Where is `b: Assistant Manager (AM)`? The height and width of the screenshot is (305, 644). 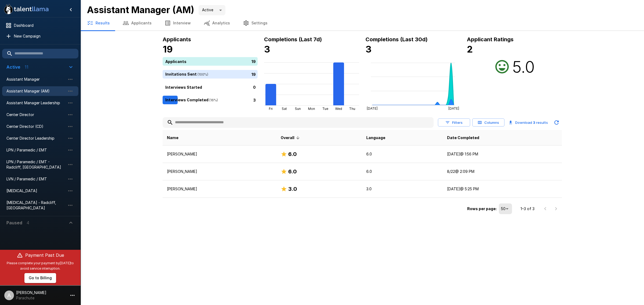
b: Assistant Manager (AM) is located at coordinates (141, 10).